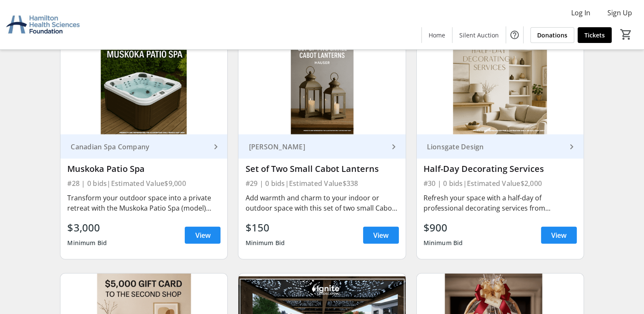 This screenshot has width=644, height=314. I want to click on a: Donations, so click(553, 34).